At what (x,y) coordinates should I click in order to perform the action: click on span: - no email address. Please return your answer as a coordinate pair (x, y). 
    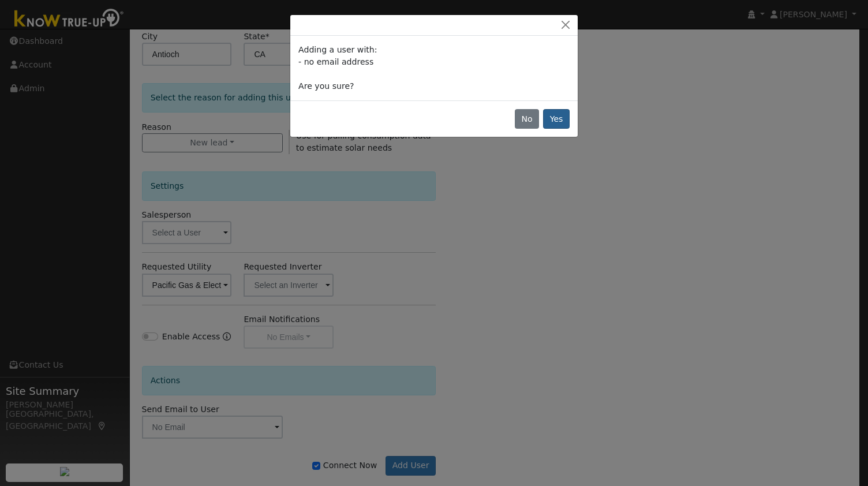
    Looking at the image, I should click on (336, 62).